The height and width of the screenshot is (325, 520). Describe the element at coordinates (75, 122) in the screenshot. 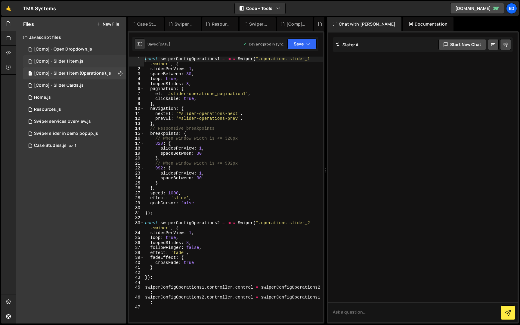

I see `div: 15745/44803.js` at that location.